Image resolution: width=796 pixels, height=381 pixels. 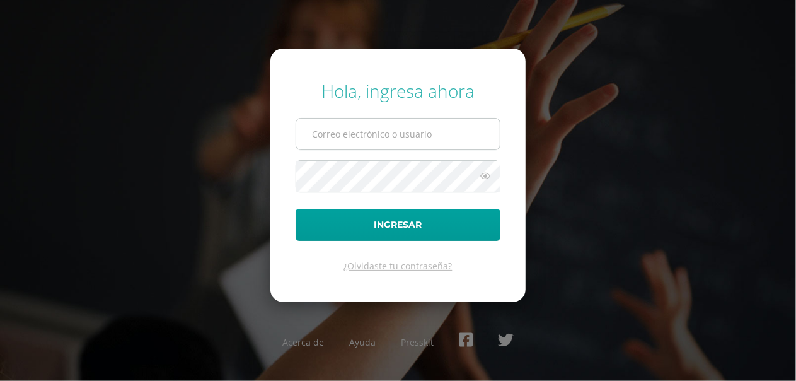 I want to click on a: Ayuda, so click(x=362, y=342).